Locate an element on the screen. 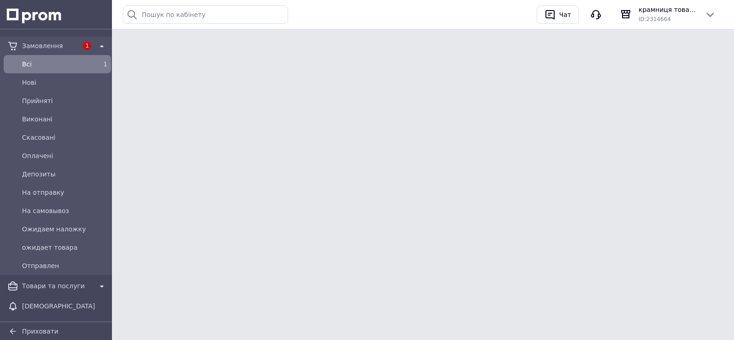  span: Оплачені is located at coordinates (65, 156).